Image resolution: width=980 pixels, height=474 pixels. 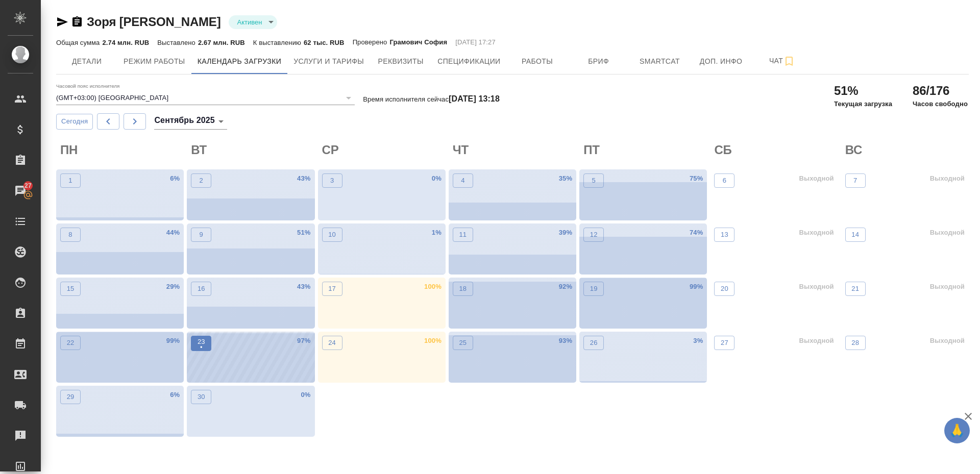 What do you see at coordinates (463, 343) in the screenshot?
I see `button: 25` at bounding box center [463, 343].